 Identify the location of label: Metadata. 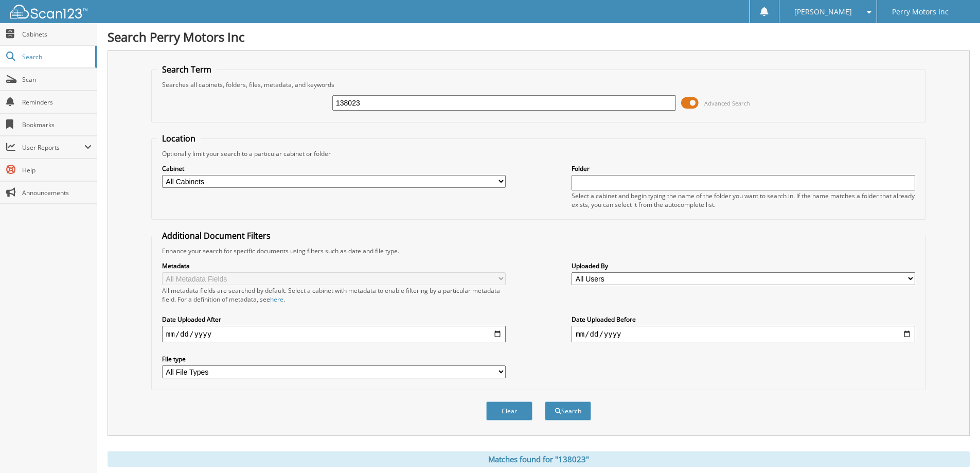
(334, 265).